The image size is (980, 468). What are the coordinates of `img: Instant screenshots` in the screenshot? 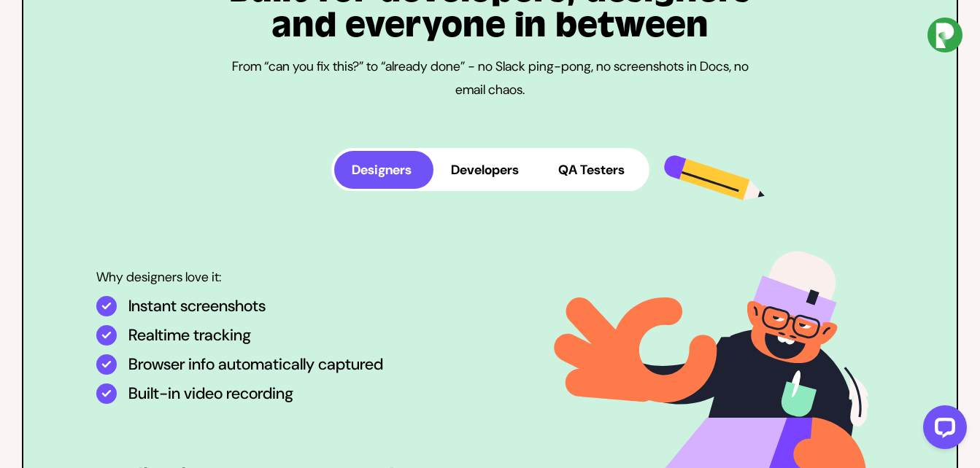 It's located at (106, 307).